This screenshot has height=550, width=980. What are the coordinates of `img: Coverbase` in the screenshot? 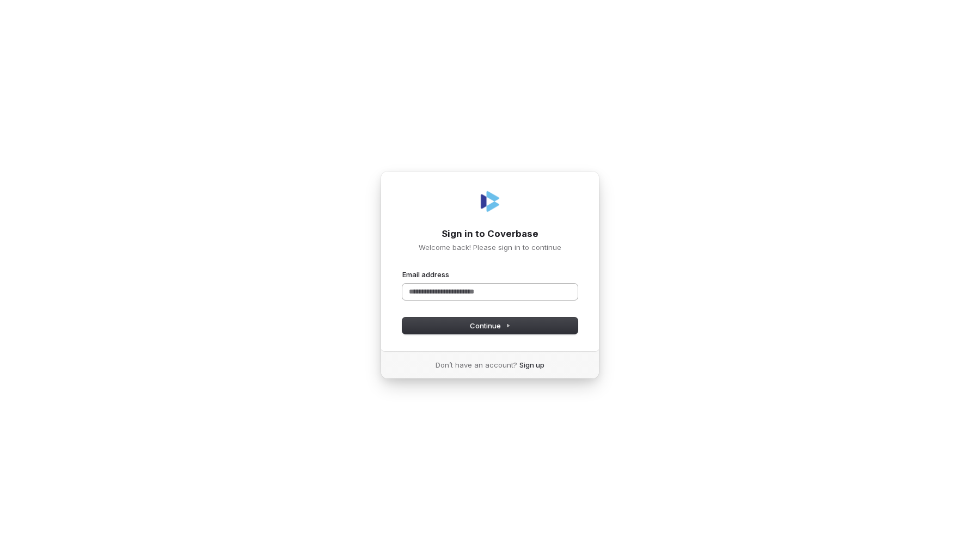 It's located at (490, 201).